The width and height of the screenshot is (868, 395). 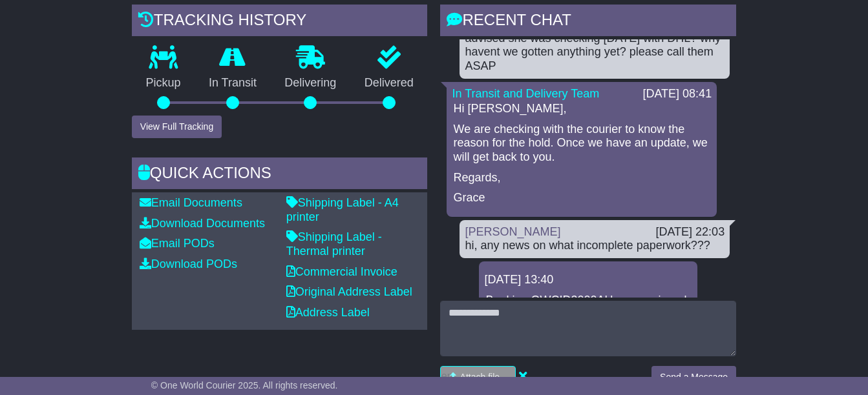 What do you see at coordinates (334, 244) in the screenshot?
I see `a: Shipping Label - Thermal printer` at bounding box center [334, 244].